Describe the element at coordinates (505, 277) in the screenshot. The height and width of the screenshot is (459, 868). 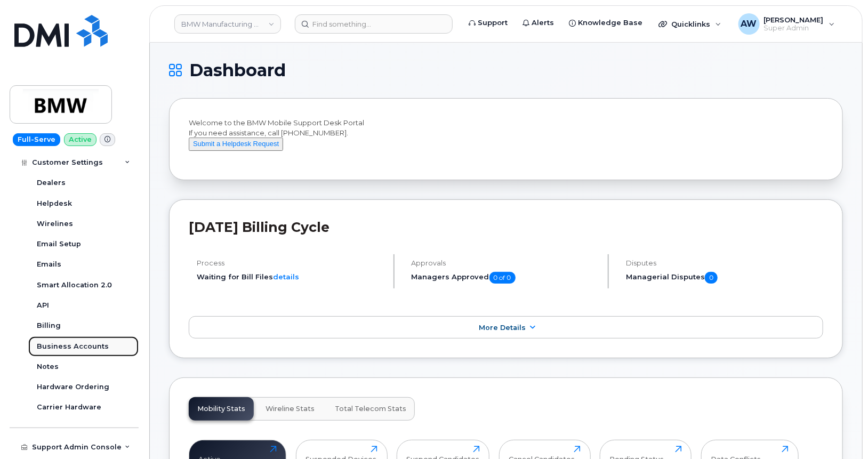
I see `h5: Managers Approved` at that location.